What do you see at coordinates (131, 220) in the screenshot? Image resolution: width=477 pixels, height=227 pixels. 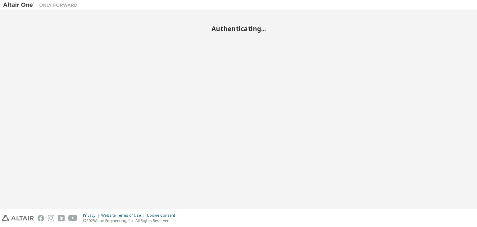 I see `p: © 2025 Altair Engineering, Inc. All Rights Reserved.` at bounding box center [131, 220].